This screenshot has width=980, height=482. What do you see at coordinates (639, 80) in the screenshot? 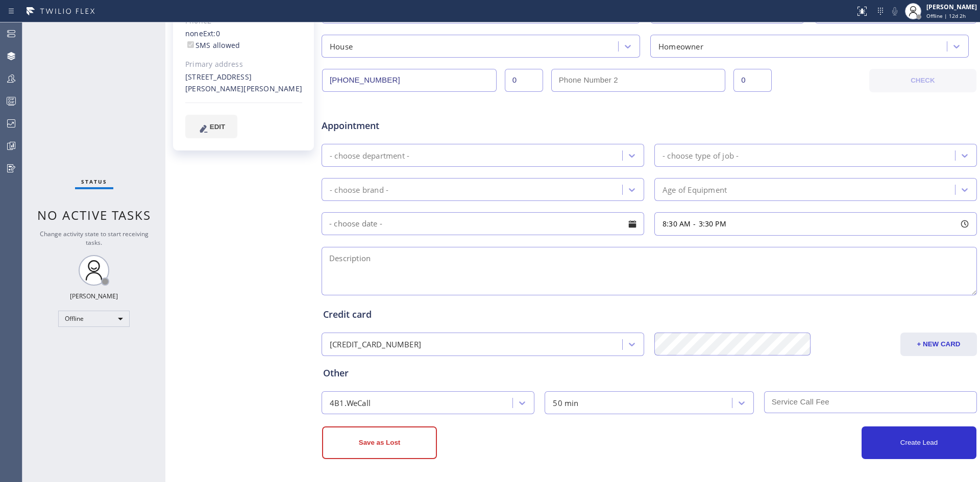
I see `input: Phone Number 2` at bounding box center [639, 80].